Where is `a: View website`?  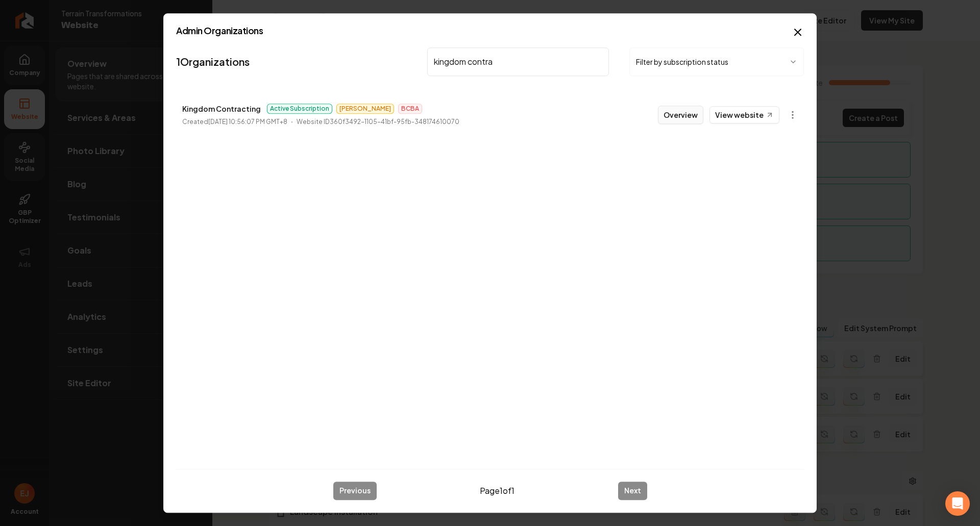 a: View website is located at coordinates (744, 115).